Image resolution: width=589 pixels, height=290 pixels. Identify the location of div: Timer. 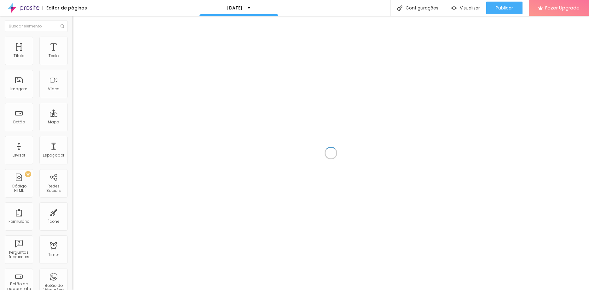
(54, 254).